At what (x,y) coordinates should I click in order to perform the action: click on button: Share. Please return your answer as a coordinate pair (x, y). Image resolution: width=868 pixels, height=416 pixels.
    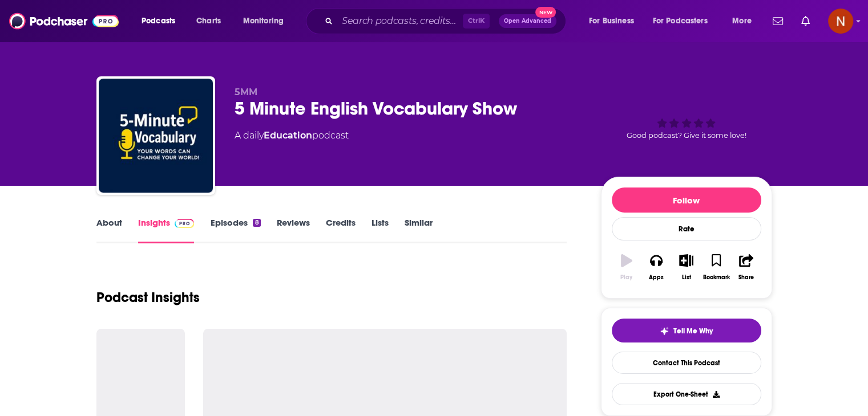
    Looking at the image, I should click on (745, 267).